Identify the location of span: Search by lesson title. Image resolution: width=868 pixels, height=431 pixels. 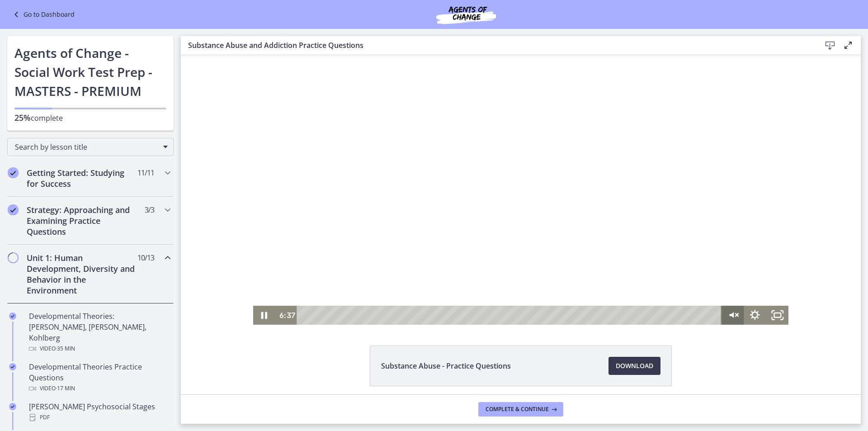
(87, 147).